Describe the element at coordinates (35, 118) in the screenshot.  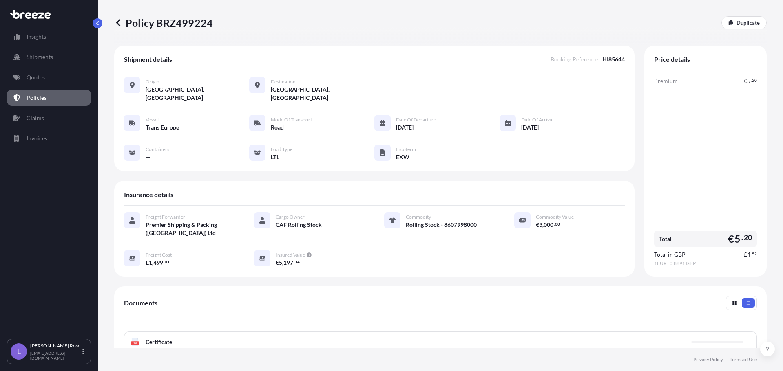
I see `p: Claims` at that location.